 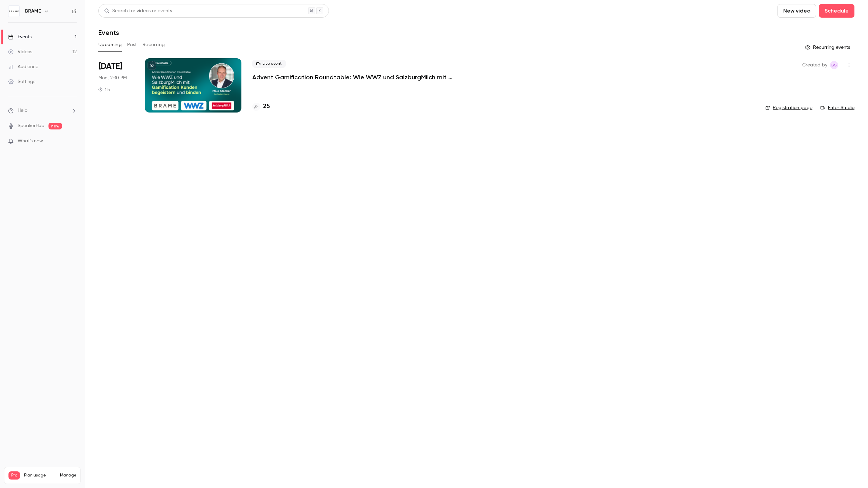 What do you see at coordinates (68, 475) in the screenshot?
I see `a: Manage` at bounding box center [68, 475].